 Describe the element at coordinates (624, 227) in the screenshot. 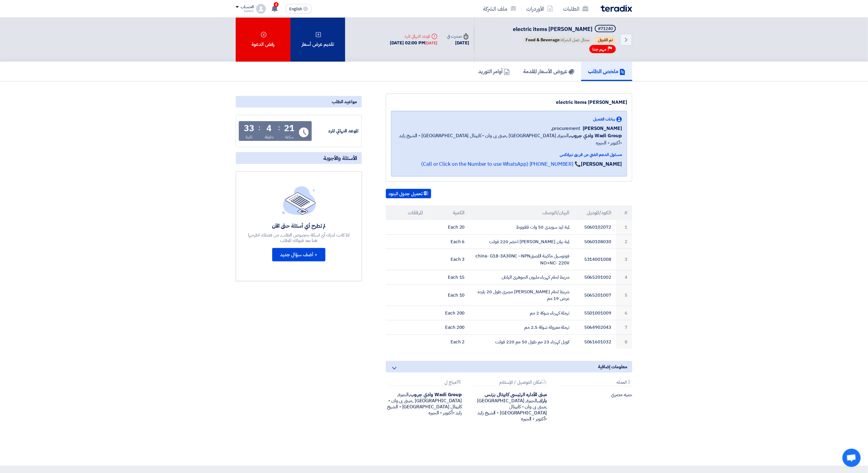

I see `td: 1` at that location.